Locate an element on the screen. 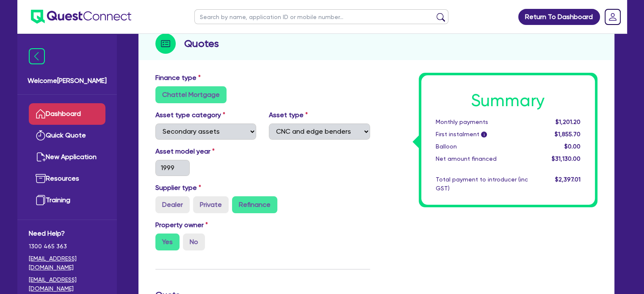 Image resolution: width=644 pixels, height=294 pixels. img: quick-quote is located at coordinates (41, 135).